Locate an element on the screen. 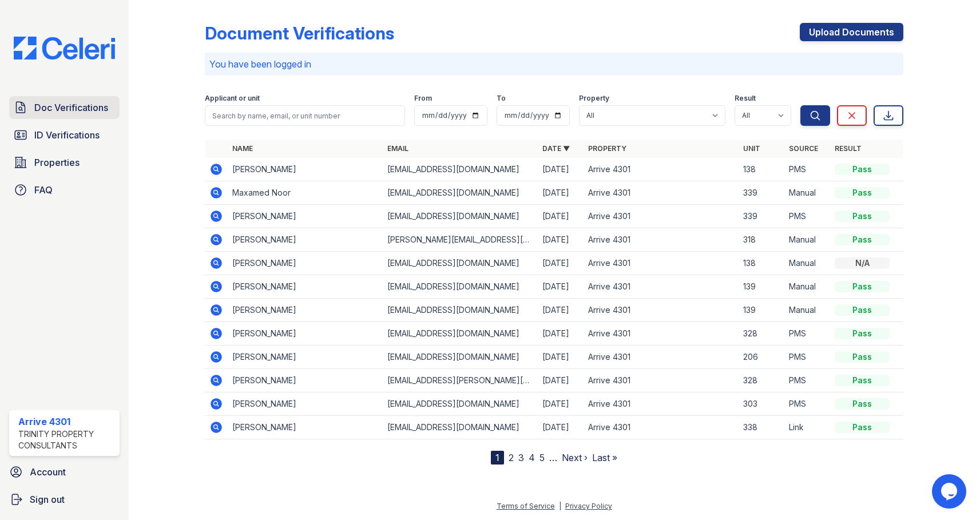 This screenshot has width=980, height=520. span: FAQ is located at coordinates (44, 190).